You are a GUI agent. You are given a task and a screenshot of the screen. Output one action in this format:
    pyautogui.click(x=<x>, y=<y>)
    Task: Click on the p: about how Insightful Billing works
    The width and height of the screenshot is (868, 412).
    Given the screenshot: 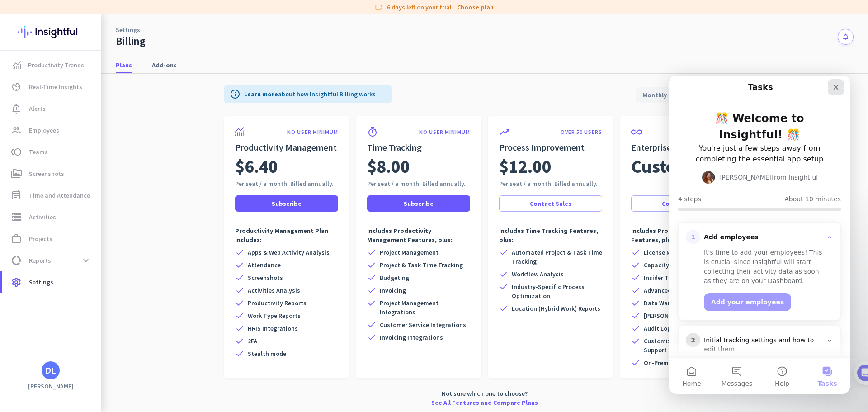 What is the action you would take?
    pyautogui.click(x=309, y=94)
    